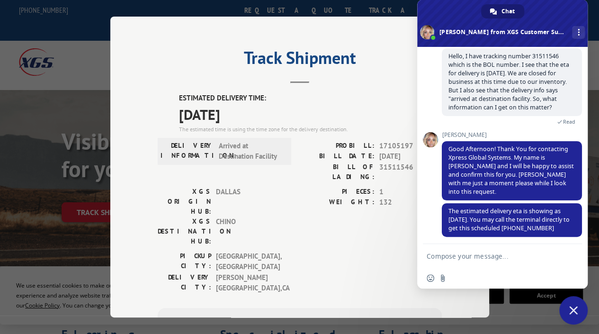 This screenshot has width=599, height=334. What do you see at coordinates (184, 261) in the screenshot?
I see `label: PICKUP CITY:` at bounding box center [184, 261].